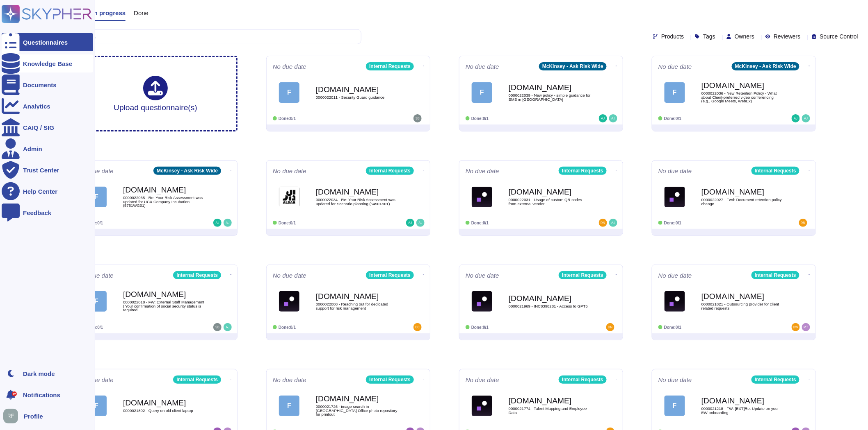  I want to click on span: Tags, so click(709, 36).